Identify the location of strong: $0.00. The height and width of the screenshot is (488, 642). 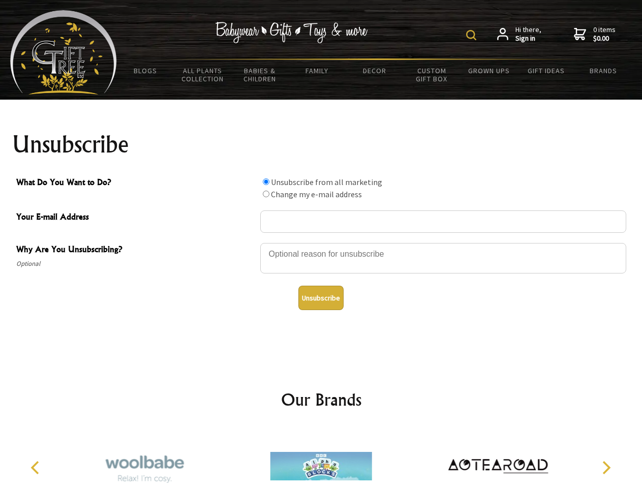
(605, 39).